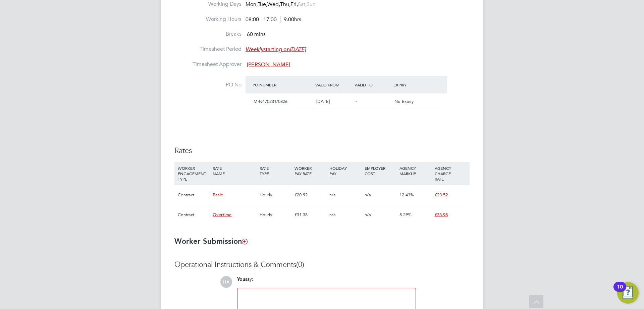 This screenshot has width=644, height=309. Describe the element at coordinates (252, 4) in the screenshot. I see `span: Mon,` at that location.